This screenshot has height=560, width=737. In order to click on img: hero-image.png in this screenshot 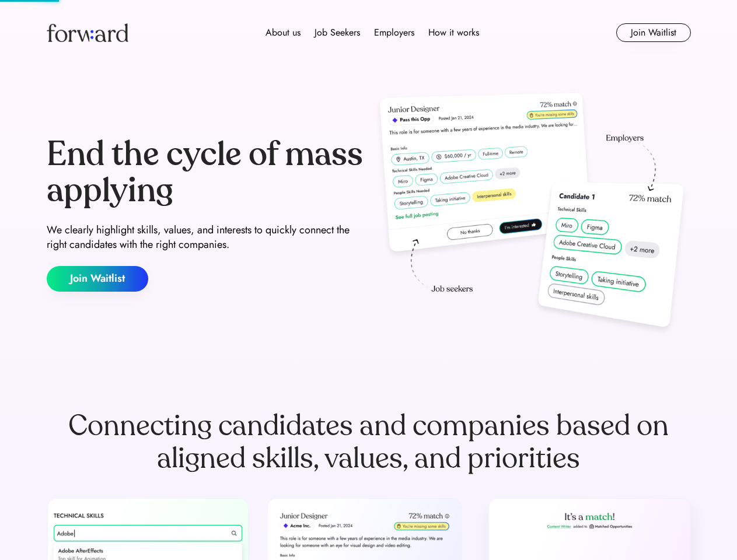, I will do `click(532, 214)`.